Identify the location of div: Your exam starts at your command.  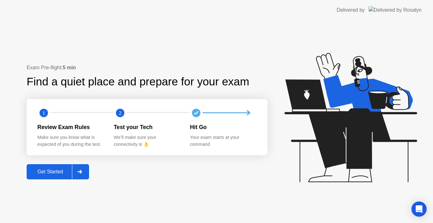
(223, 141).